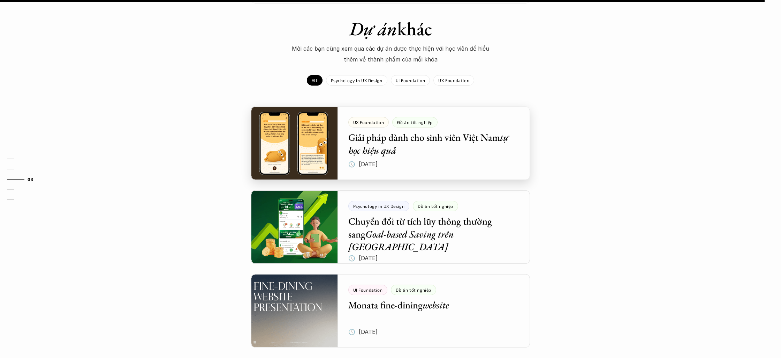  Describe the element at coordinates (373, 29) in the screenshot. I see `em: Dự án` at that location.